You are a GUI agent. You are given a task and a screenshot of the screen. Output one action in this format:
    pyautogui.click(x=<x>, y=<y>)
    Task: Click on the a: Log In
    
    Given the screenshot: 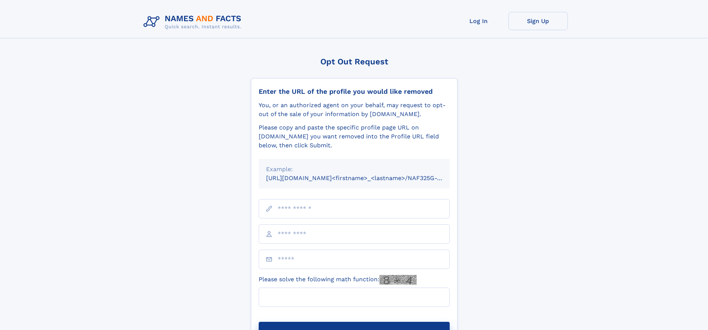 What is the action you would take?
    pyautogui.click(x=479, y=21)
    